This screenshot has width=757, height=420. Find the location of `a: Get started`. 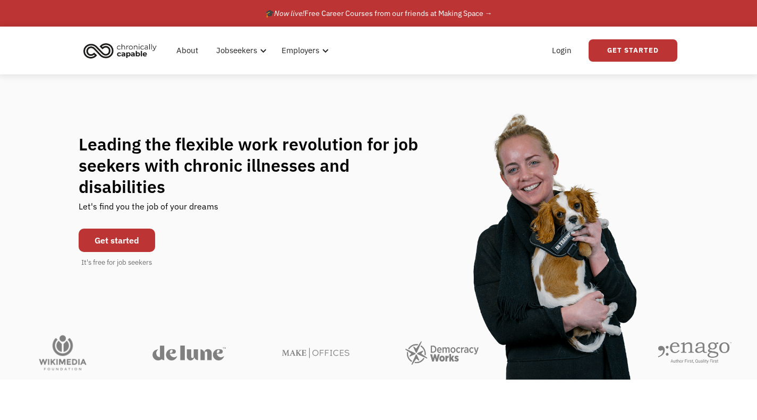

a: Get started is located at coordinates (117, 240).